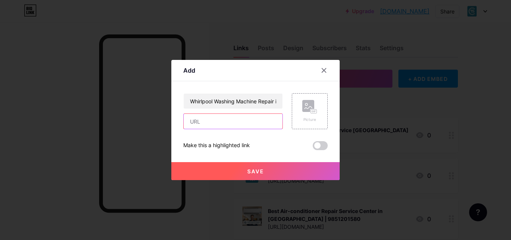 This screenshot has width=511, height=240. Describe the element at coordinates (233, 121) in the screenshot. I see `input: URL` at that location.